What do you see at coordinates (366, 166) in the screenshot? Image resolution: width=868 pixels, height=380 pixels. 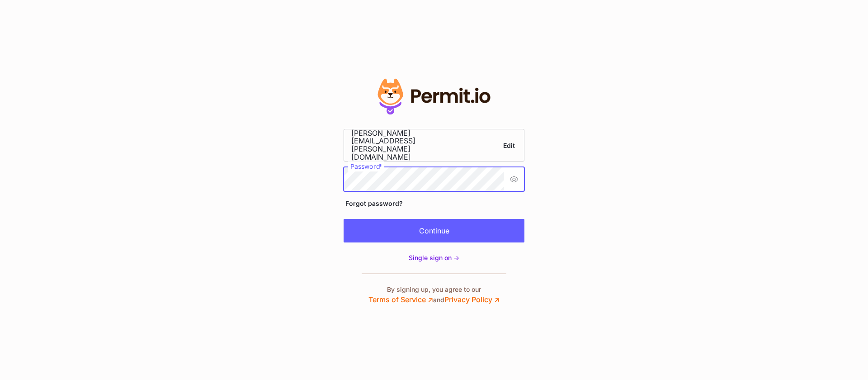 I see `label: Password` at bounding box center [366, 166].